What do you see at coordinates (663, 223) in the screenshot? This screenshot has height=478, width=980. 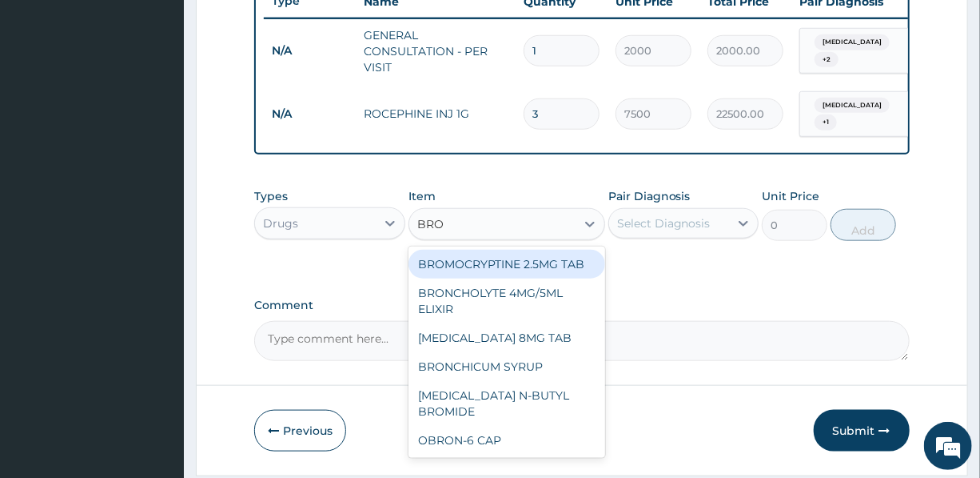 I see `div: Select Diagnosis` at bounding box center [663, 223].